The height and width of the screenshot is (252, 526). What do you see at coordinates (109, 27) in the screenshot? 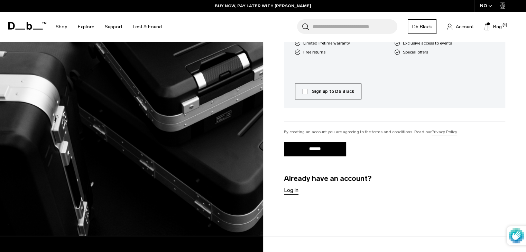
I see `nav: Main Navigation` at bounding box center [109, 27].